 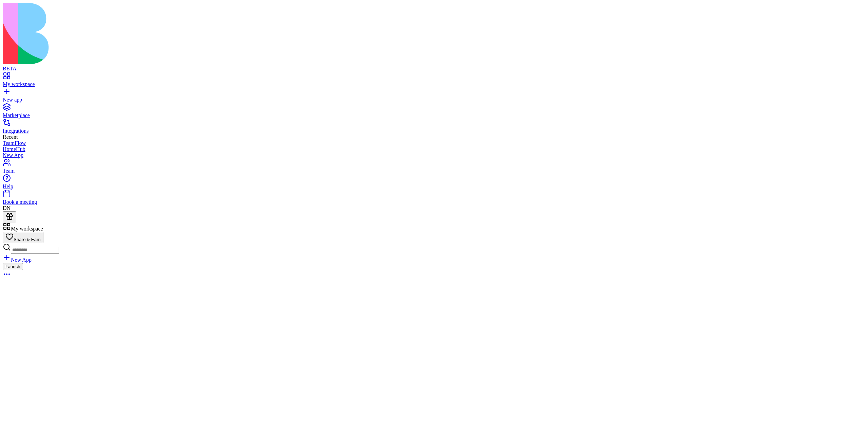 I want to click on div: New App, so click(x=434, y=156).